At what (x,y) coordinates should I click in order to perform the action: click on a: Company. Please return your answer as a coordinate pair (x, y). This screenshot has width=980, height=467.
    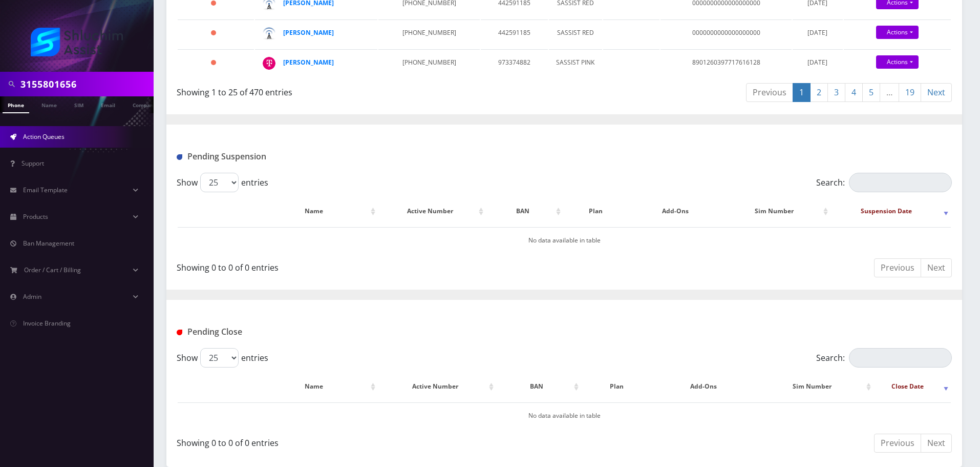
    Looking at the image, I should click on (144, 104).